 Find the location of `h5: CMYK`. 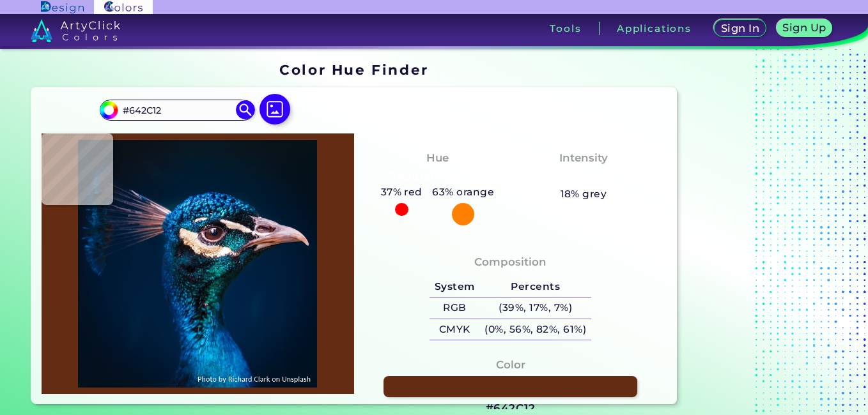

h5: CMYK is located at coordinates (454, 329).